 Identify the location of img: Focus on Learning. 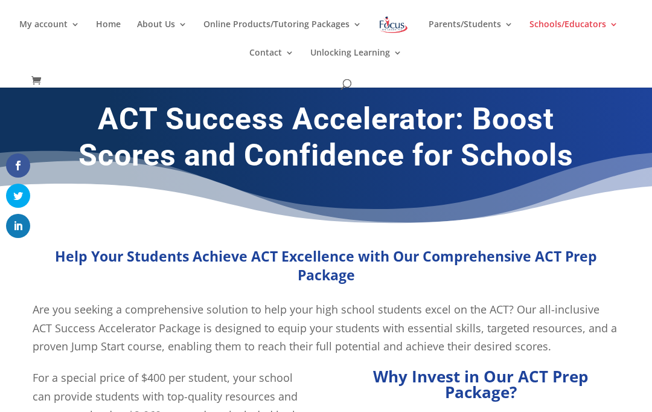
(394, 25).